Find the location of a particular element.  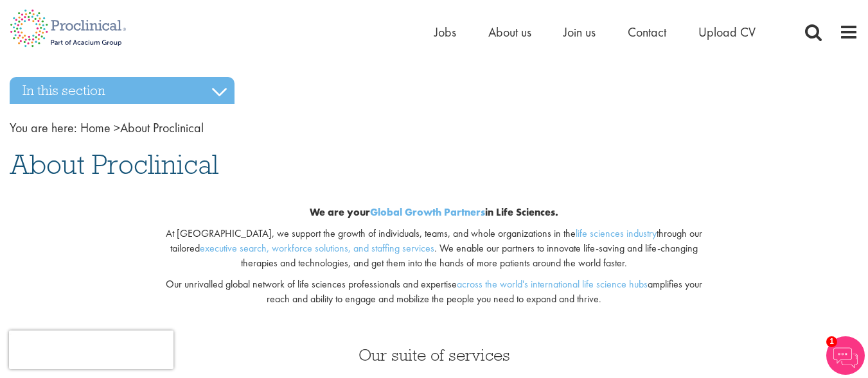

a: Upload CV is located at coordinates (726, 32).